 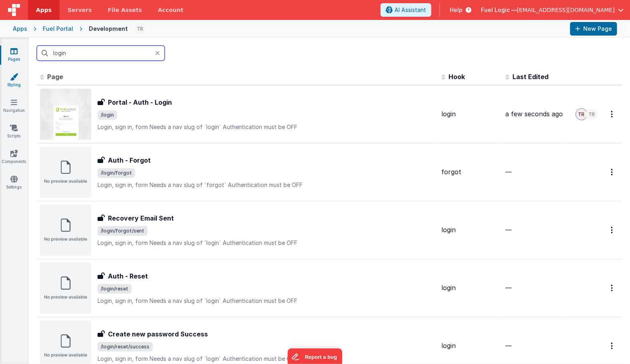 I want to click on h3: Auth - Reset, so click(x=128, y=276).